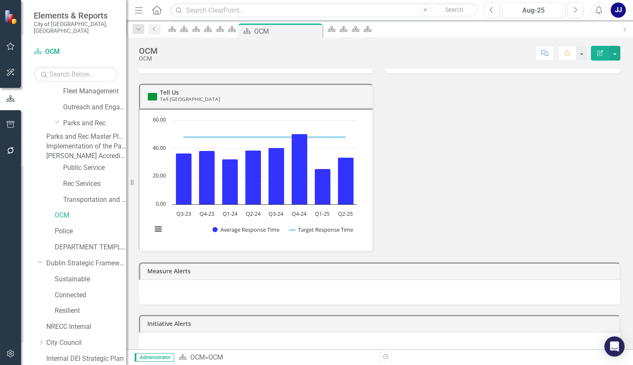 Image resolution: width=633 pixels, height=365 pixels. Describe the element at coordinates (86, 137) in the screenshot. I see `a: Parks and Rec Master Plan Update` at that location.